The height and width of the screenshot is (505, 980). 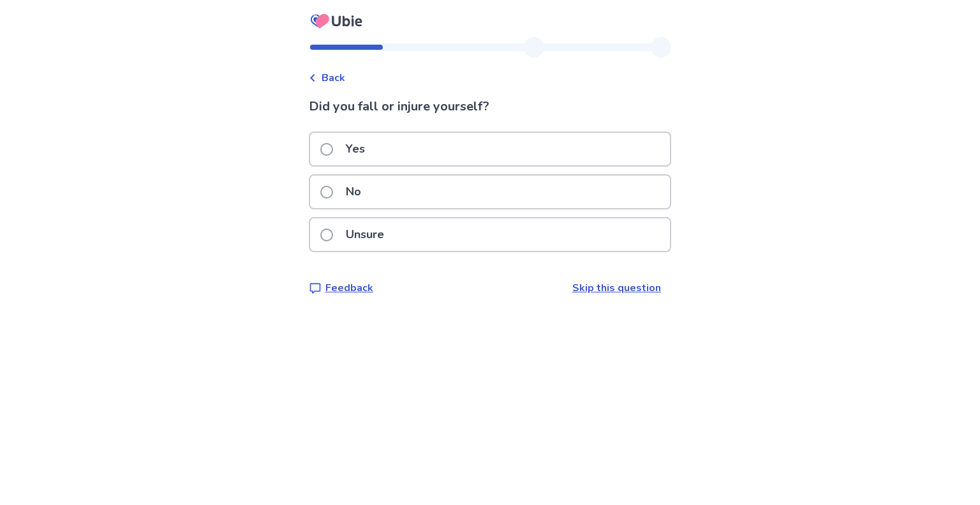 What do you see at coordinates (355, 149) in the screenshot?
I see `p: Yes` at bounding box center [355, 149].